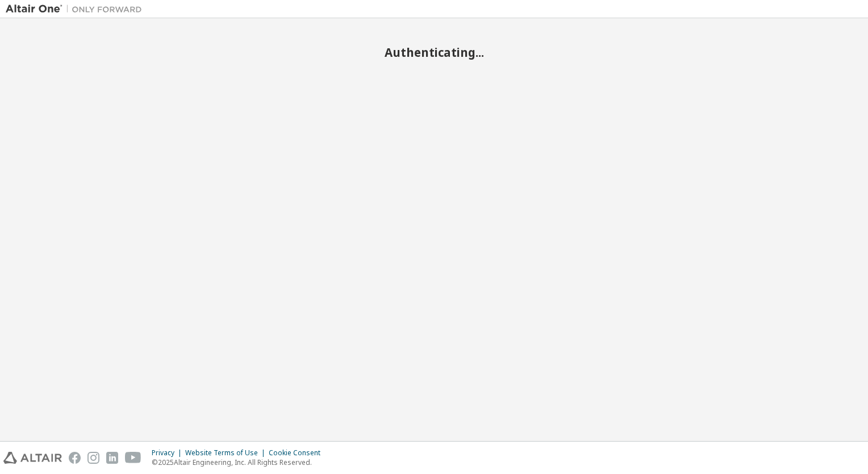 The width and height of the screenshot is (868, 474). Describe the element at coordinates (239, 462) in the screenshot. I see `p: © 2025 Altair Engineering, Inc. All Rights Reserved.` at that location.